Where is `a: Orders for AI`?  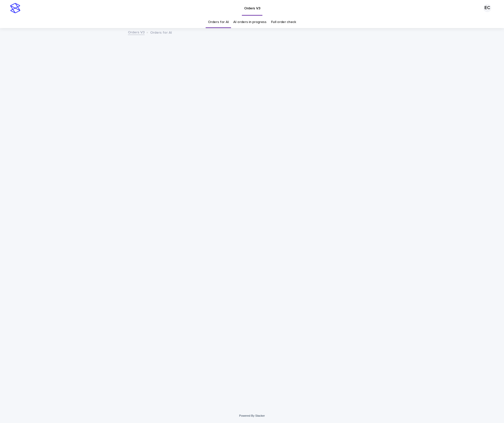 a: Orders for AI is located at coordinates (218, 22).